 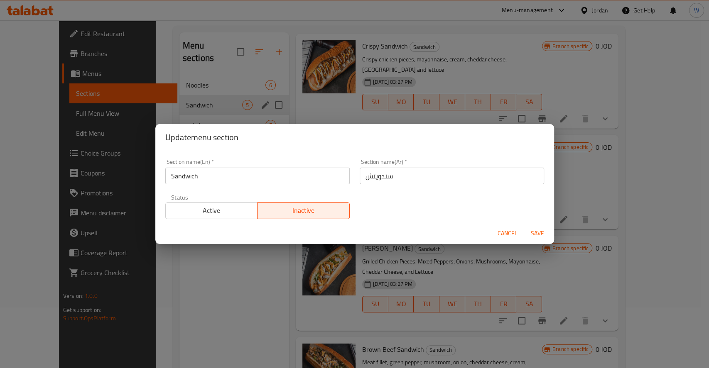 What do you see at coordinates (537, 233) in the screenshot?
I see `button: Save` at bounding box center [537, 233].